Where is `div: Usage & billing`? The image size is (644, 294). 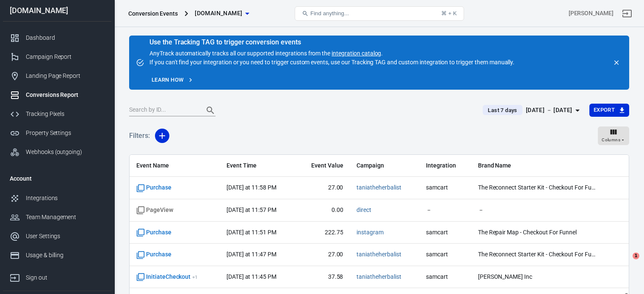 div: Usage & billing is located at coordinates (65, 255).